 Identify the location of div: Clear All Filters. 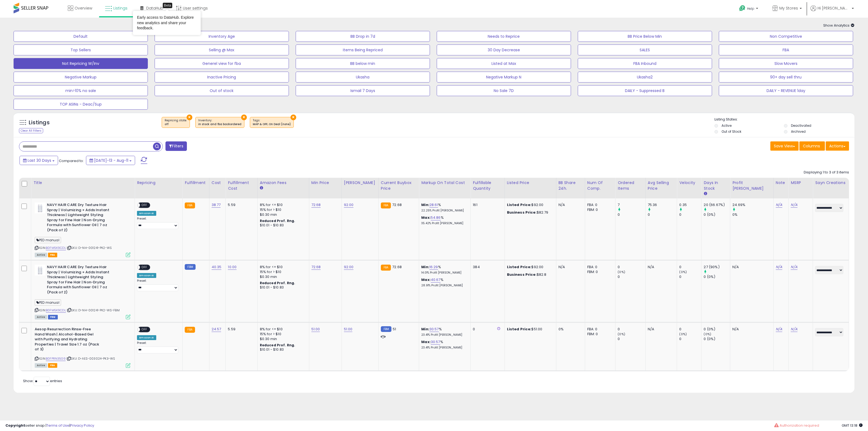
(31, 131).